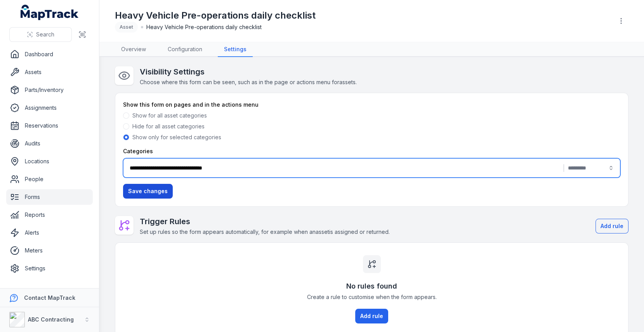 This screenshot has height=332, width=644. Describe the element at coordinates (51, 319) in the screenshot. I see `strong: ABC Contracting` at that location.